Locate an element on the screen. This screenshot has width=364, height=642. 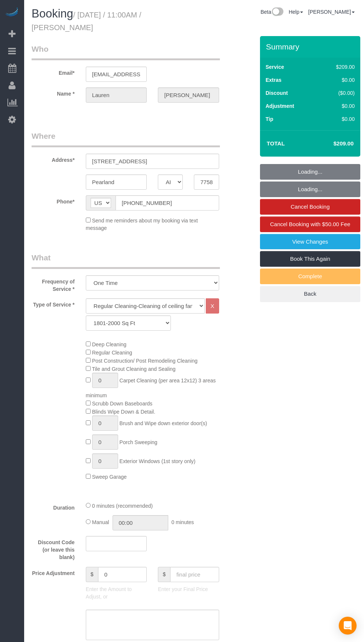
h3: Summary is located at coordinates (312, 47).